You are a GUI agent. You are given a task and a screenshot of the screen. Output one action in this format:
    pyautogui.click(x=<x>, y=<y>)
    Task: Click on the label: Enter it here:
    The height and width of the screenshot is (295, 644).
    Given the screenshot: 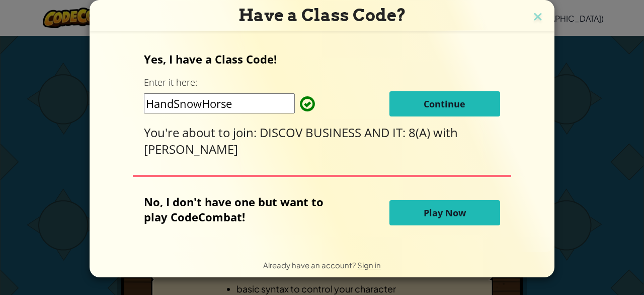 What is the action you would take?
    pyautogui.click(x=170, y=82)
    